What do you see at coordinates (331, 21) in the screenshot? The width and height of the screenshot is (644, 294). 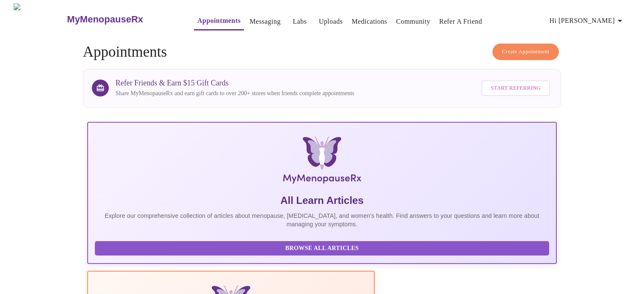 I see `a: Uploads` at bounding box center [331, 21].